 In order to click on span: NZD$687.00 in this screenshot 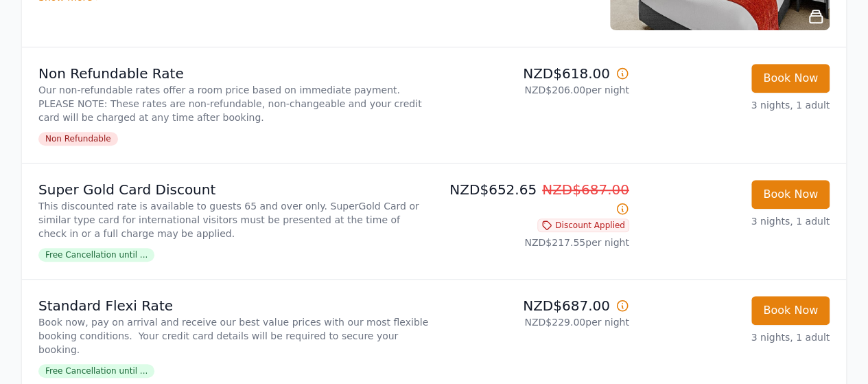, I will do `click(585, 190)`.